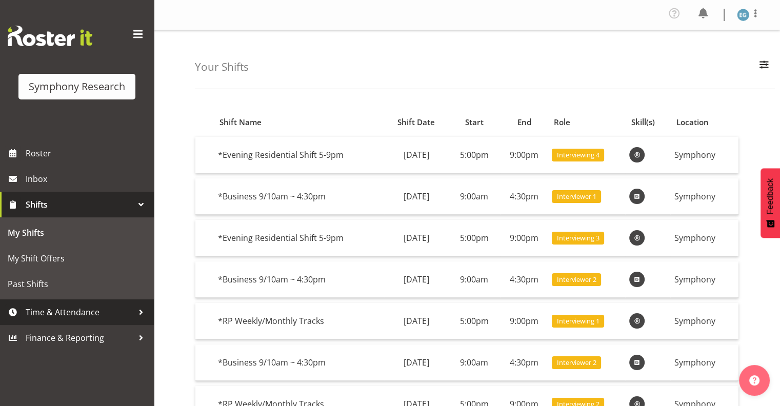 The height and width of the screenshot is (406, 780). I want to click on div: Shift Name, so click(299, 122).